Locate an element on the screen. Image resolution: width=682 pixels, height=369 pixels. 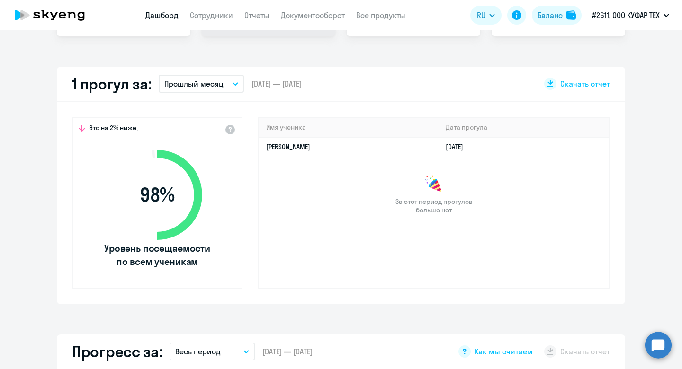
th: Имя ученика is located at coordinates (348, 127).